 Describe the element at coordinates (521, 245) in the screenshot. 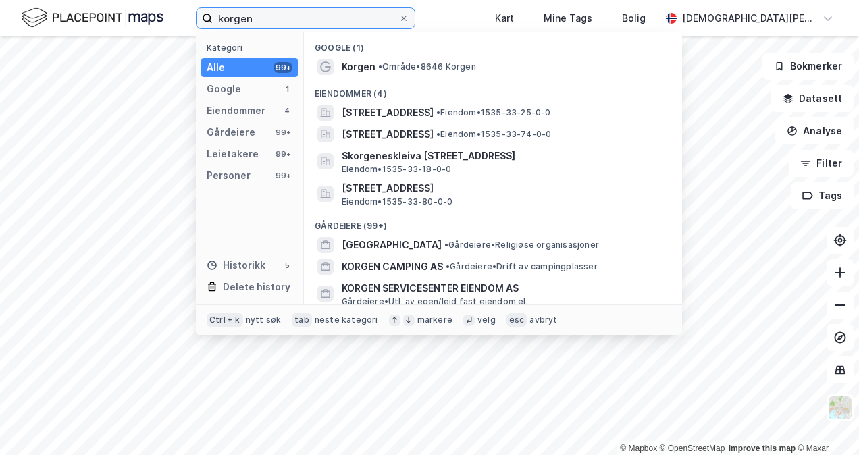

I see `span: Gårdeiere • Religiøse organisasjoner` at that location.